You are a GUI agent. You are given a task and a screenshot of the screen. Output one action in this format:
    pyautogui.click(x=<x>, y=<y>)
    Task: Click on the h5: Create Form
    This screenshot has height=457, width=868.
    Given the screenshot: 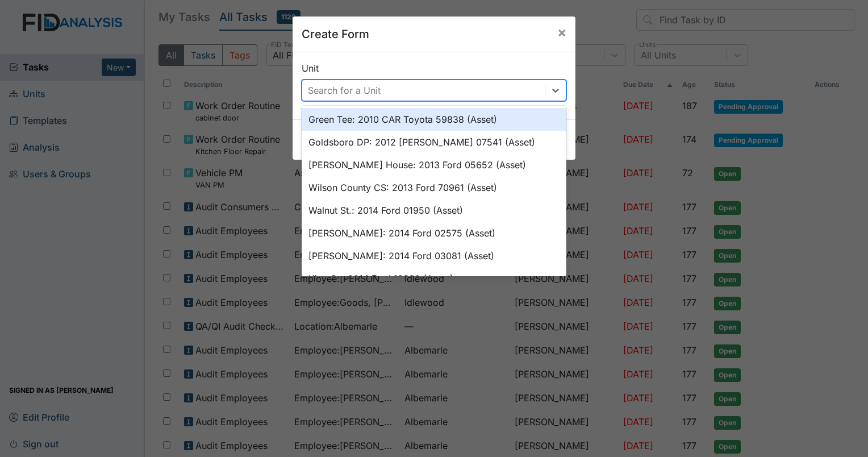 What is the action you would take?
    pyautogui.click(x=335, y=34)
    